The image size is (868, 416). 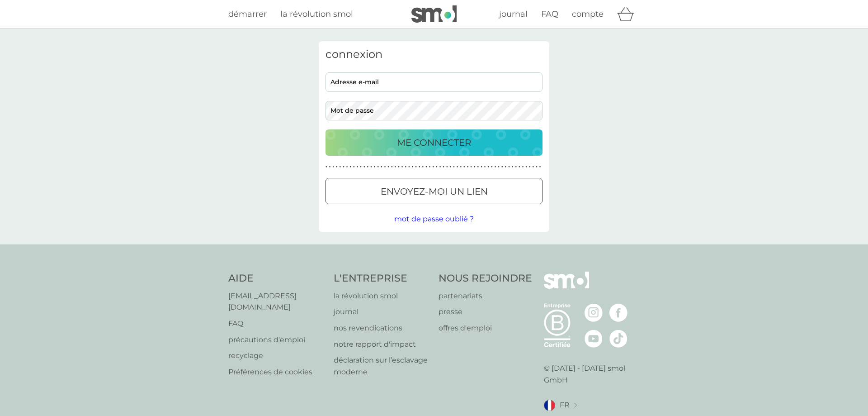 What do you see at coordinates (485, 296) in the screenshot?
I see `a: partenariats` at bounding box center [485, 296].